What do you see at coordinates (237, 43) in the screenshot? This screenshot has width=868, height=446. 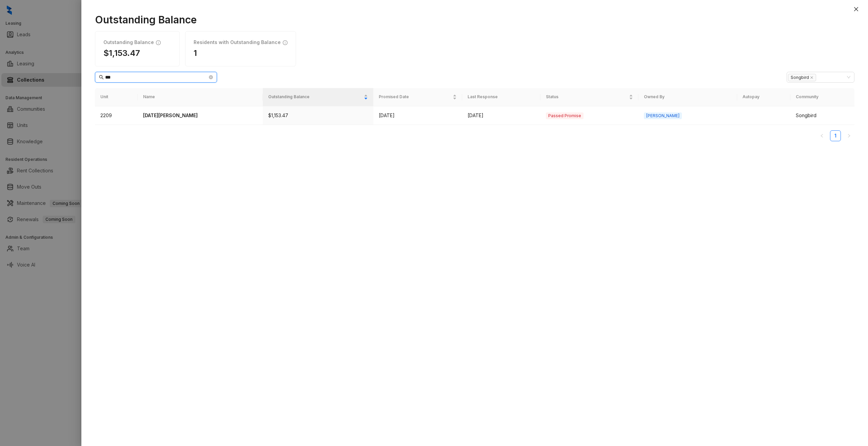 I see `h1: Residents with Outstanding Balance` at bounding box center [237, 43].